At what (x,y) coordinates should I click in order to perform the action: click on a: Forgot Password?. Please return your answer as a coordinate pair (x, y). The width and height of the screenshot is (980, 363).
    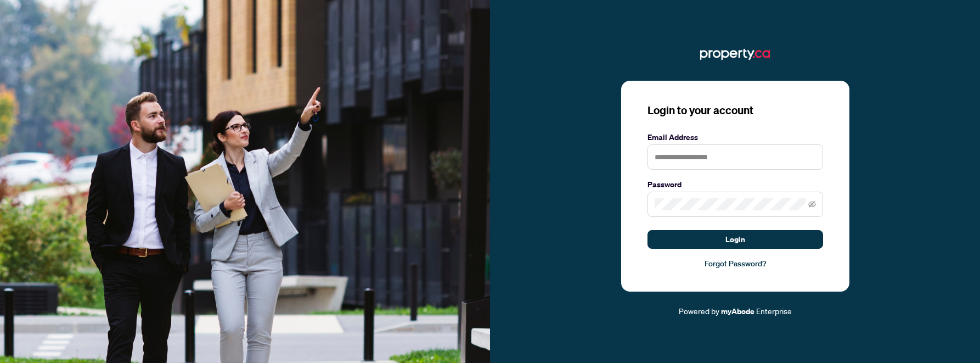
    Looking at the image, I should click on (735, 264).